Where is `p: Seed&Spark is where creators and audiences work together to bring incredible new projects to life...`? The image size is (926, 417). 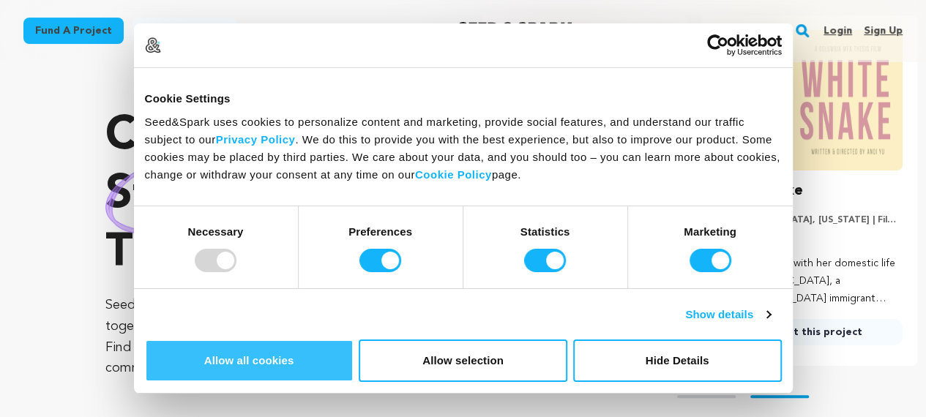
p: Seed&Spark is where creators and audiences work together to bring incredible new projects to life... is located at coordinates (264, 337).